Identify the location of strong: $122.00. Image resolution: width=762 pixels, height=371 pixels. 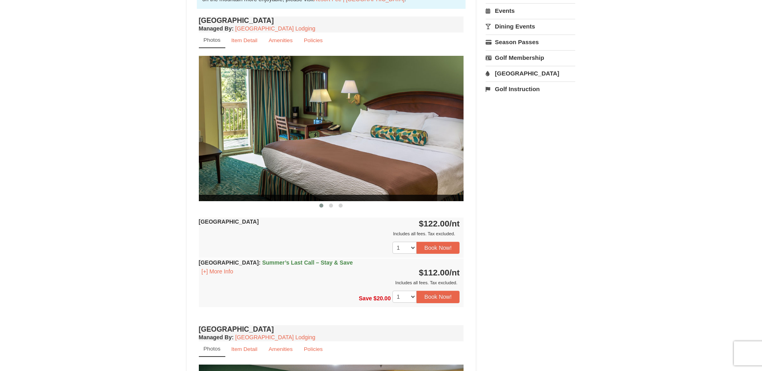
(440, 223).